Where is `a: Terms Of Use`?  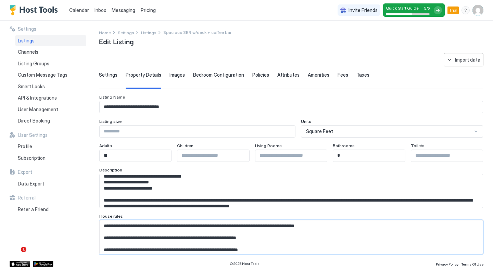
a: Terms Of Use is located at coordinates (472, 263).